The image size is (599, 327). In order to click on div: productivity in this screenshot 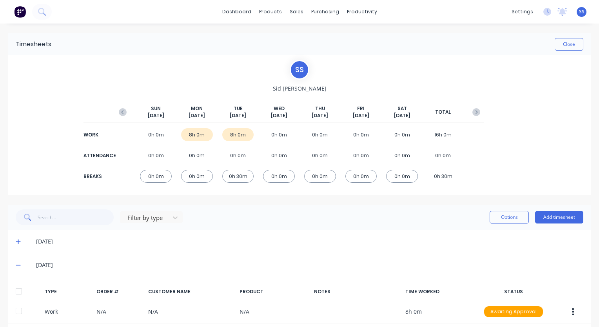, I will do `click(362, 12)`.